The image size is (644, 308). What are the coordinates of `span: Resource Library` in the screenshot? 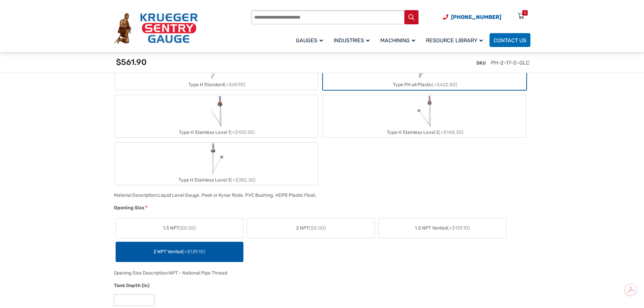 It's located at (454, 40).